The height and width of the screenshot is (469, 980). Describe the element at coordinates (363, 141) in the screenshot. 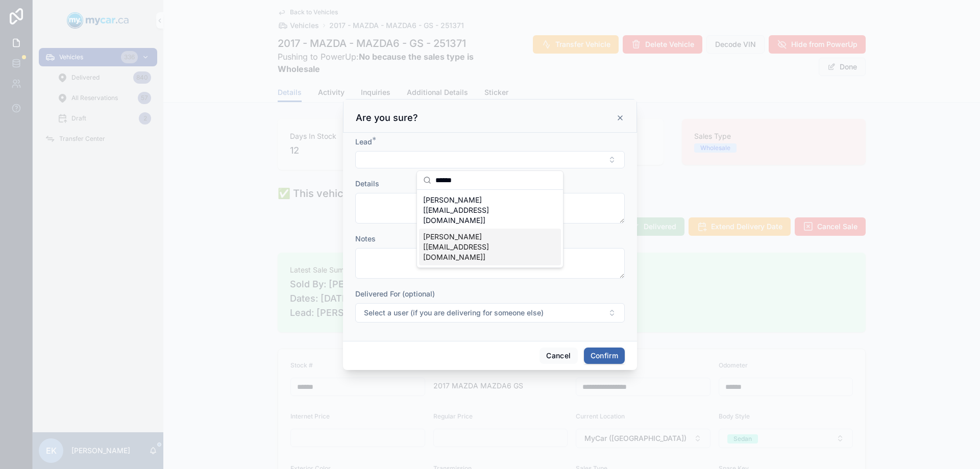

I see `span: Lead` at that location.